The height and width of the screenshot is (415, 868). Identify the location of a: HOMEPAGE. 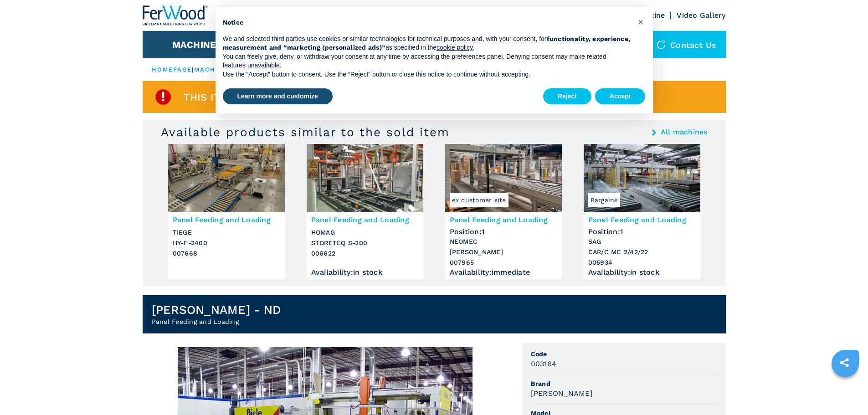
(172, 70).